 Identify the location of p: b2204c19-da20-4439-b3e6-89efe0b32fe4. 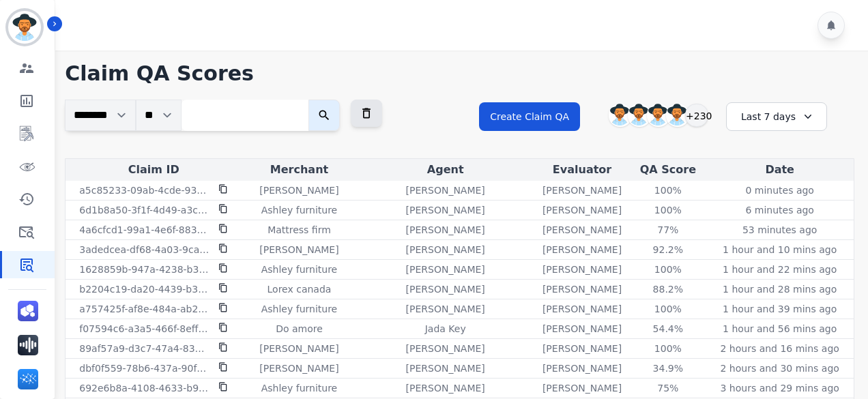
(145, 289).